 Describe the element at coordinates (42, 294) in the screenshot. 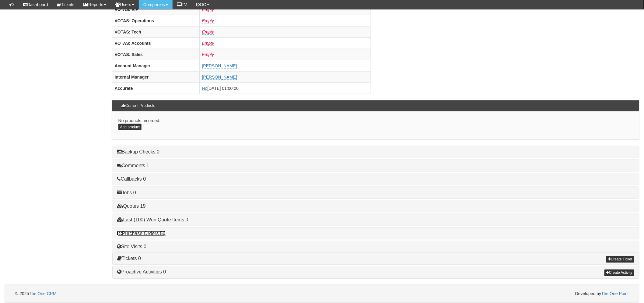

I see `a: The One CRM` at that location.